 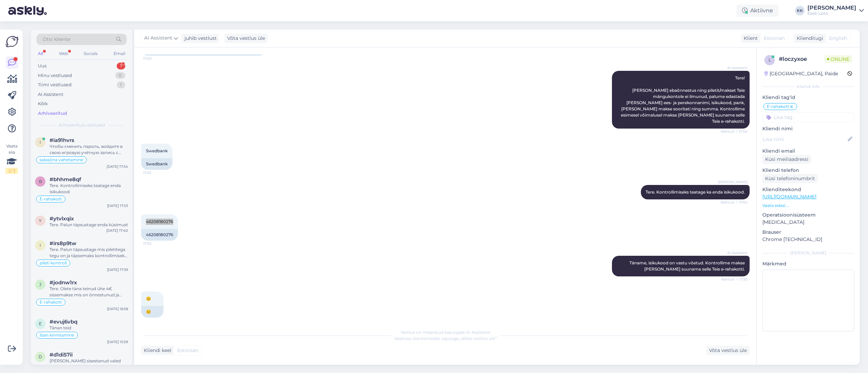 I want to click on div: Aktiivne, so click(x=757, y=10).